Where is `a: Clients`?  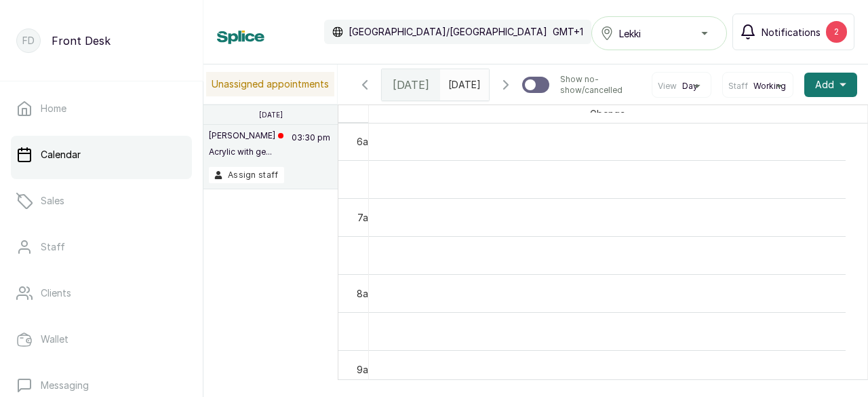 a: Clients is located at coordinates (101, 293).